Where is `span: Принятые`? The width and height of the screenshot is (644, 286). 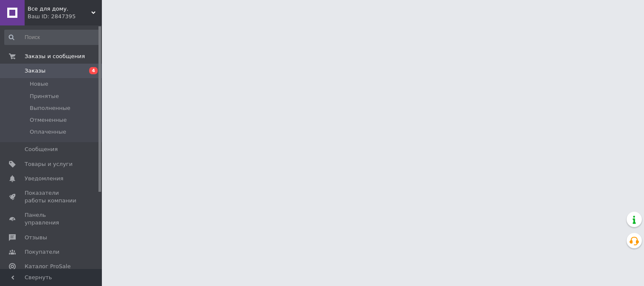 span: Принятые is located at coordinates (44, 97).